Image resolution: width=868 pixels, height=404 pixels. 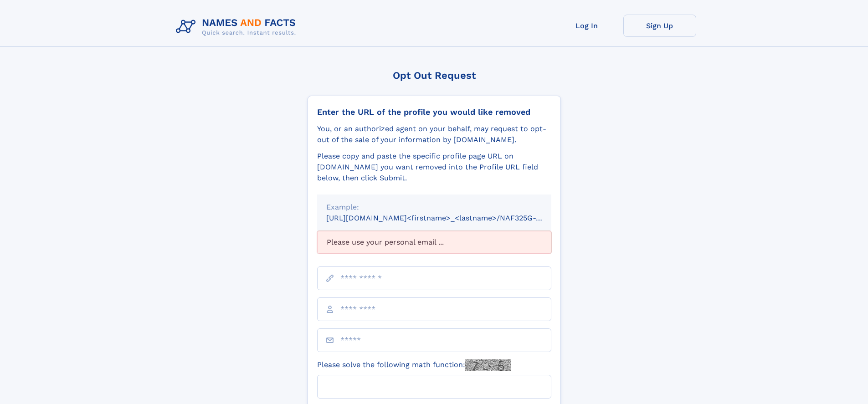 I want to click on img: Logo Names and Facts, so click(x=238, y=27).